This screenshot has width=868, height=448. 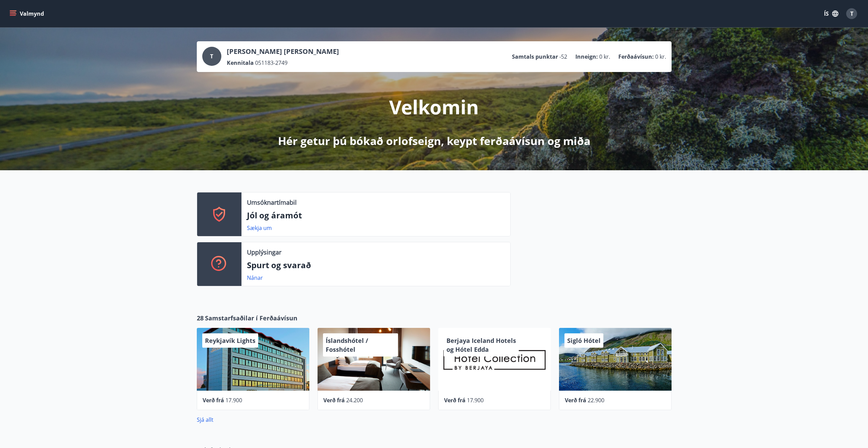 What do you see at coordinates (354, 400) in the screenshot?
I see `span: 24.200` at bounding box center [354, 400].